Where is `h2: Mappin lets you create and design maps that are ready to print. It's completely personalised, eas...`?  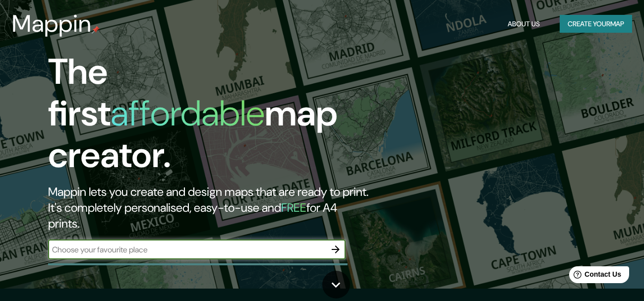 h2: Mappin lets you create and design maps that are ready to print. It's completely personalised, eas... is located at coordinates (209, 208).